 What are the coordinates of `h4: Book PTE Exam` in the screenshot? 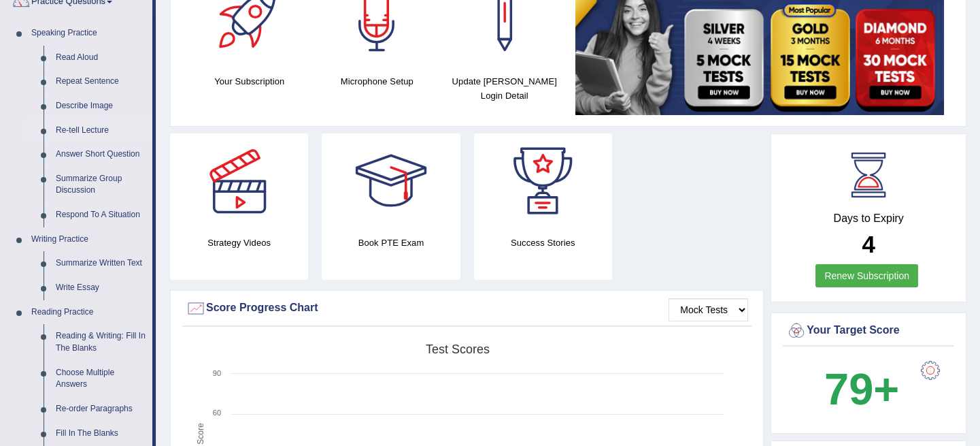 It's located at (390, 242).